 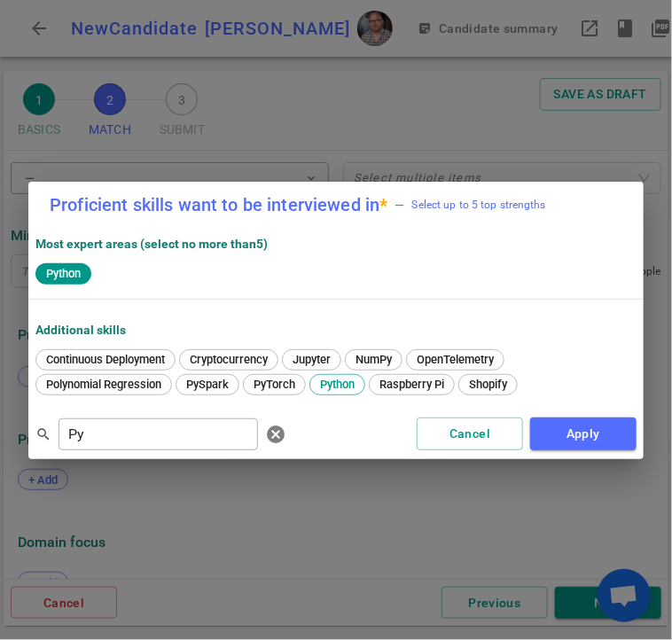 I want to click on span: PyTorch, so click(x=274, y=384).